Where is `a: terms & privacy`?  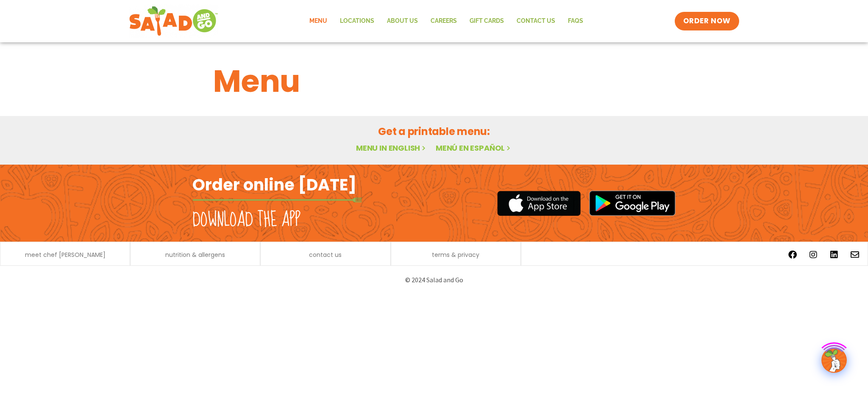 a: terms & privacy is located at coordinates (455, 255).